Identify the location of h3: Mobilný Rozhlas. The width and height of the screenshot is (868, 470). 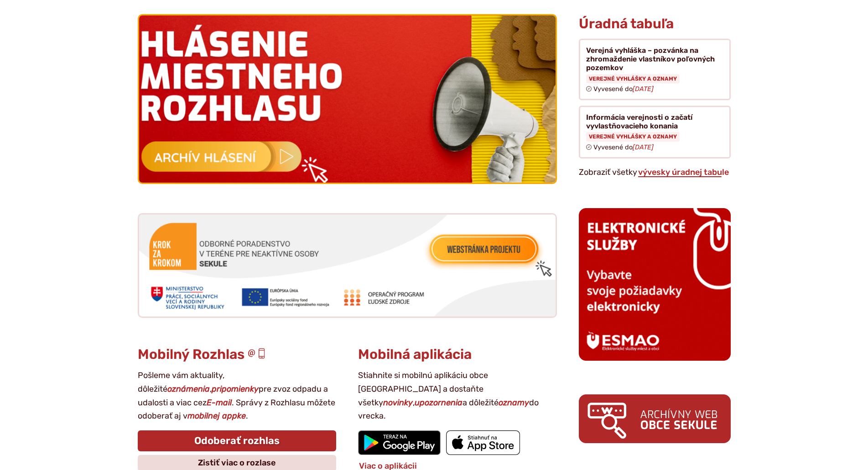
(237, 355).